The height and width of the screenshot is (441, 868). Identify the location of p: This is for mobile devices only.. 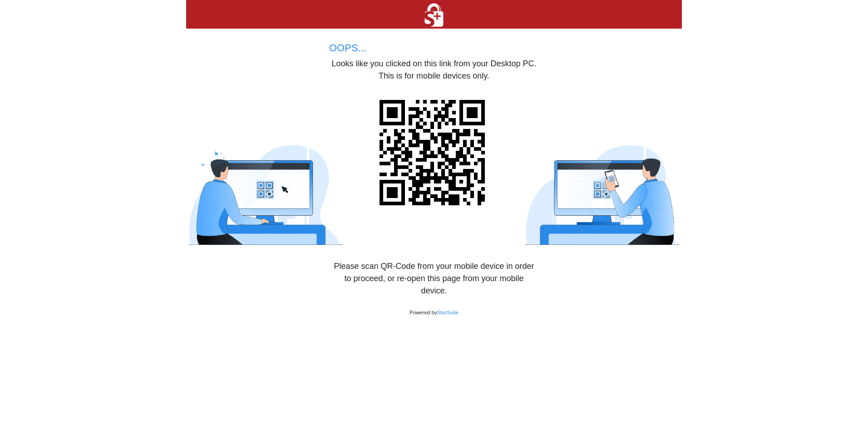
(434, 76).